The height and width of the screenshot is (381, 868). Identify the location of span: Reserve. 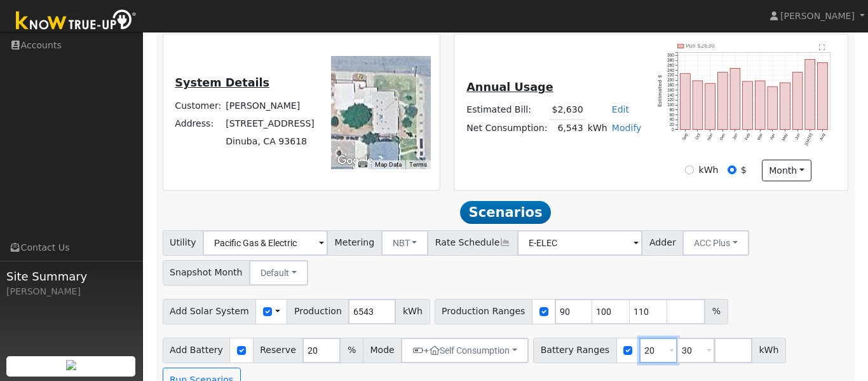
(278, 350).